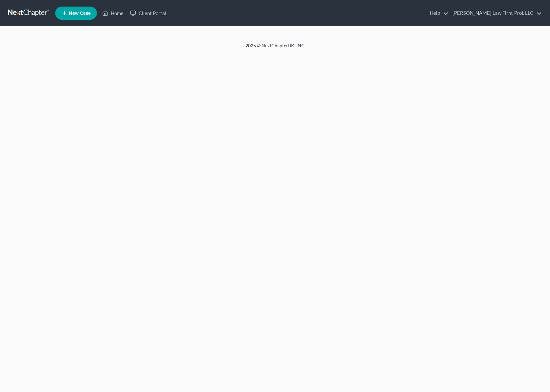 This screenshot has height=392, width=550. What do you see at coordinates (148, 13) in the screenshot?
I see `a: Client Portal` at bounding box center [148, 13].